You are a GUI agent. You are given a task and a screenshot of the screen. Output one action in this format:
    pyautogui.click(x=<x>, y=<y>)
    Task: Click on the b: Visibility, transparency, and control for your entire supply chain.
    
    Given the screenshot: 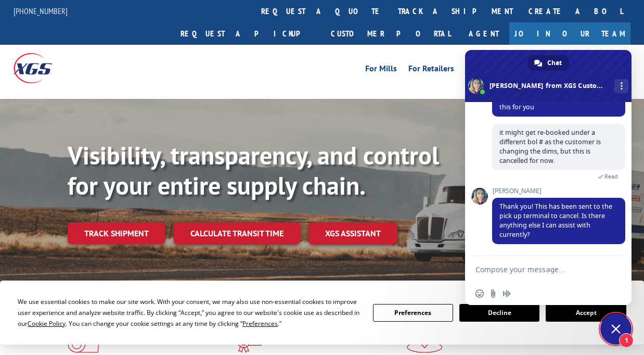 What is the action you would take?
    pyautogui.click(x=253, y=170)
    